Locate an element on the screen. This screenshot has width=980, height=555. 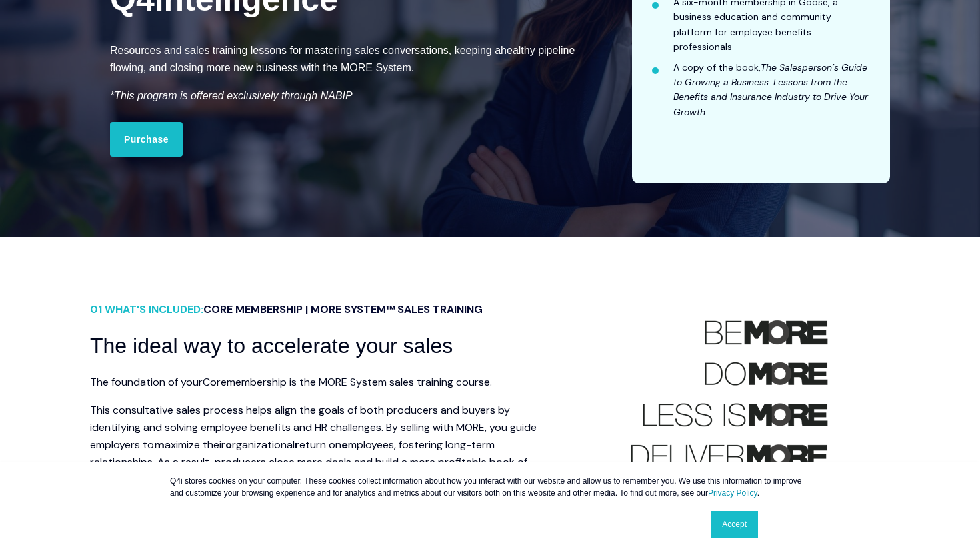
p: Q4i stores cookies on your computer. These cookies collect information about how you interact wit... is located at coordinates (490, 487).